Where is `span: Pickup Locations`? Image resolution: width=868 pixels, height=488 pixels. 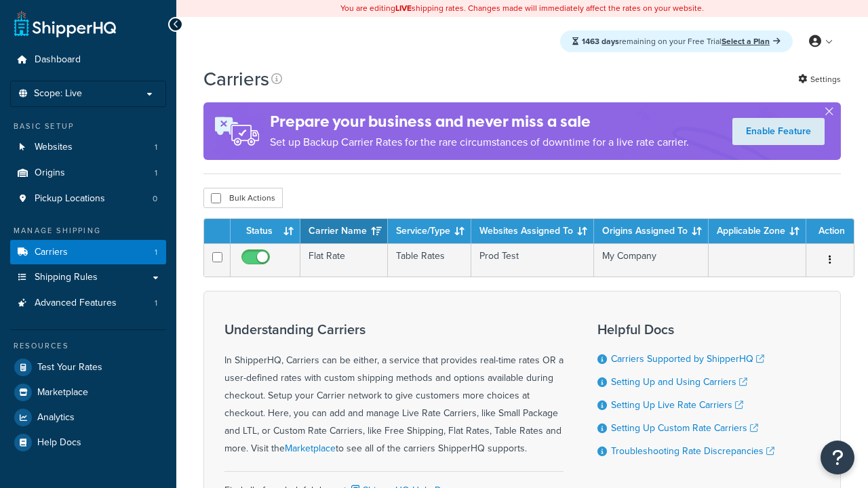 span: Pickup Locations is located at coordinates (70, 199).